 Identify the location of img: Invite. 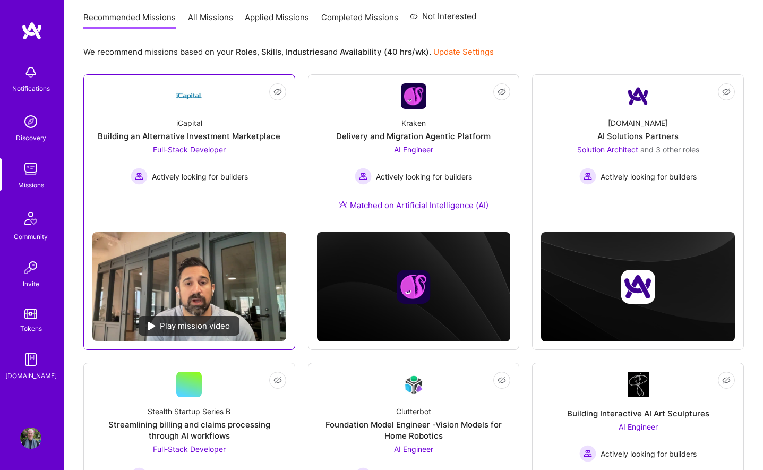
(31, 268).